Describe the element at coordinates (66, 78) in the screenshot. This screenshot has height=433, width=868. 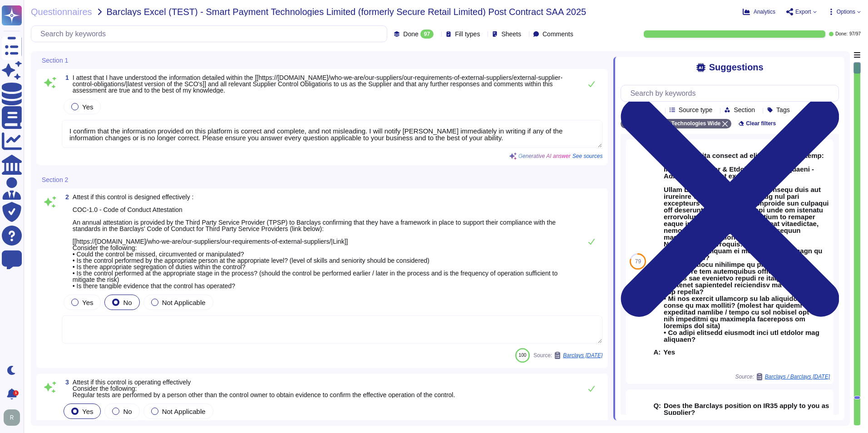
I see `span: 1` at that location.